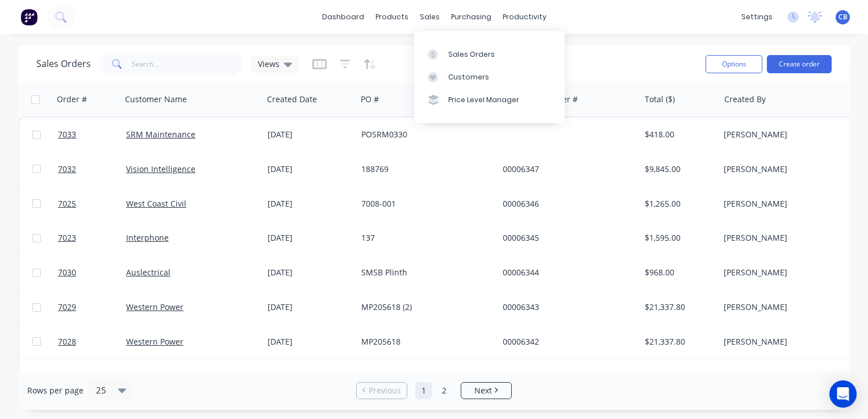 This screenshot has height=419, width=868. Describe the element at coordinates (469, 77) in the screenshot. I see `div: Customers` at that location.